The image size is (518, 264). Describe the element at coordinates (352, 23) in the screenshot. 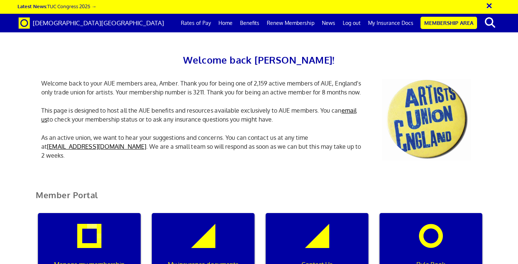

I see `a: Log out` at that location.